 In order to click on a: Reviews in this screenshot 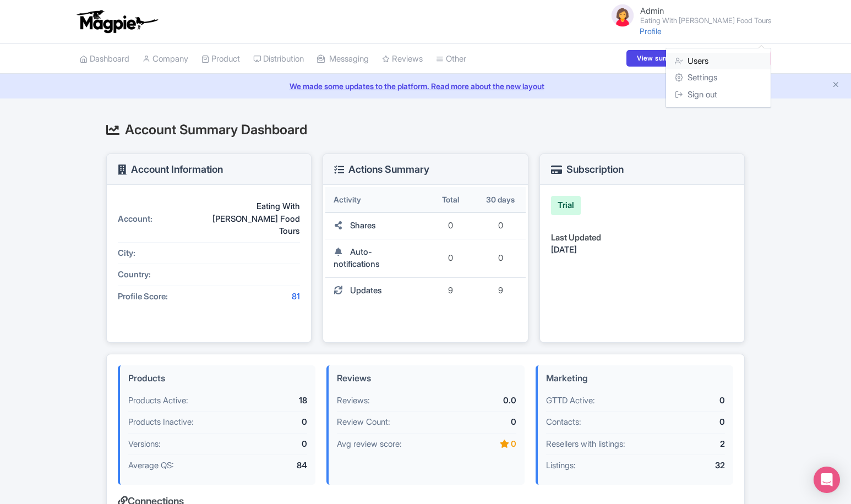, I will do `click(403, 59)`.